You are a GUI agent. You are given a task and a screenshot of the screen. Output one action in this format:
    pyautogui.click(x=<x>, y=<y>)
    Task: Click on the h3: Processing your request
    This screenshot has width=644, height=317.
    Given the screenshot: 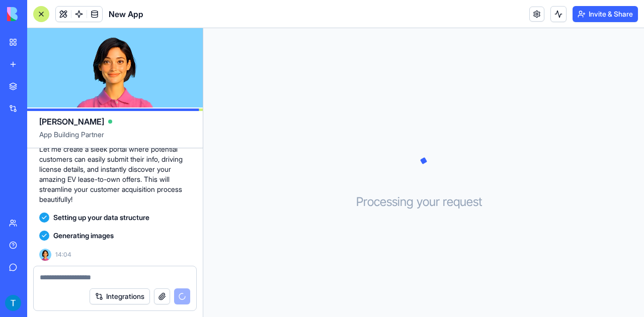 What is the action you would take?
    pyautogui.click(x=424, y=202)
    